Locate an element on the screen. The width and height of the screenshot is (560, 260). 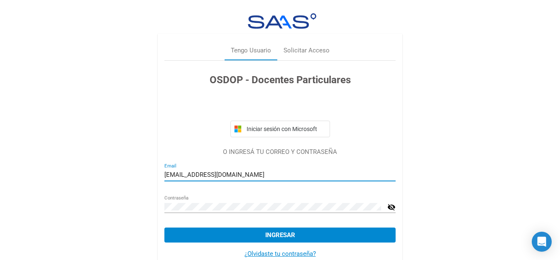
a: ¿Olvidaste tu contraseña? is located at coordinates (280, 253).